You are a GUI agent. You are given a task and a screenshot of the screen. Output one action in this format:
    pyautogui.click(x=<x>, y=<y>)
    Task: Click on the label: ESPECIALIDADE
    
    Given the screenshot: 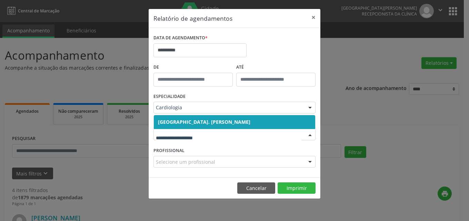 What is the action you would take?
    pyautogui.click(x=169, y=97)
    